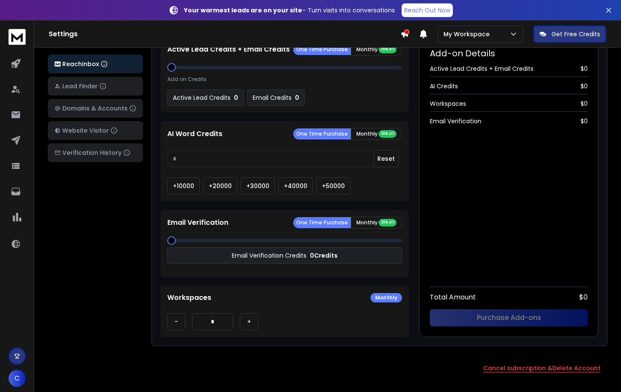 The width and height of the screenshot is (621, 392). I want to click on p: My Workspace, so click(468, 34).